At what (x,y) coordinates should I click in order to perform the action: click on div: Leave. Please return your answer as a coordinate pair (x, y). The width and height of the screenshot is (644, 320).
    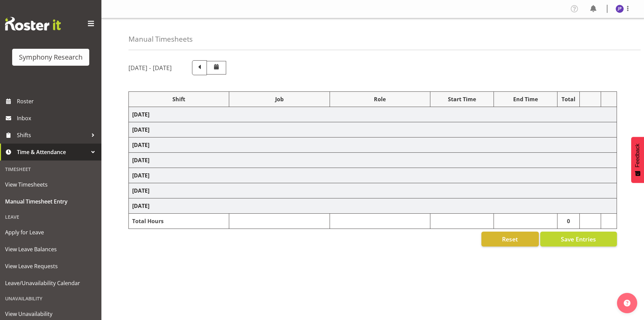
    Looking at the image, I should click on (51, 217).